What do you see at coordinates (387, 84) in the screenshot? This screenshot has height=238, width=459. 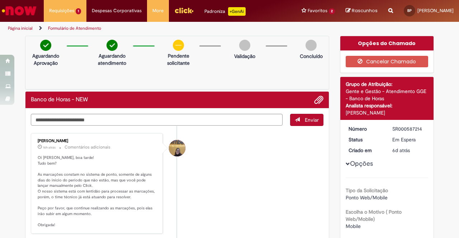 I see `div: Grupo de Atribuição:` at bounding box center [387, 84].